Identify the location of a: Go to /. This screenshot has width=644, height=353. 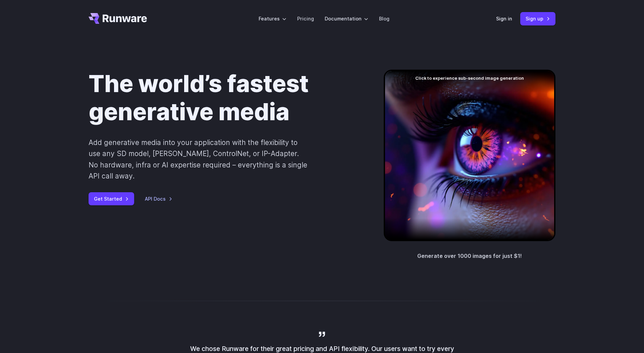
(118, 18).